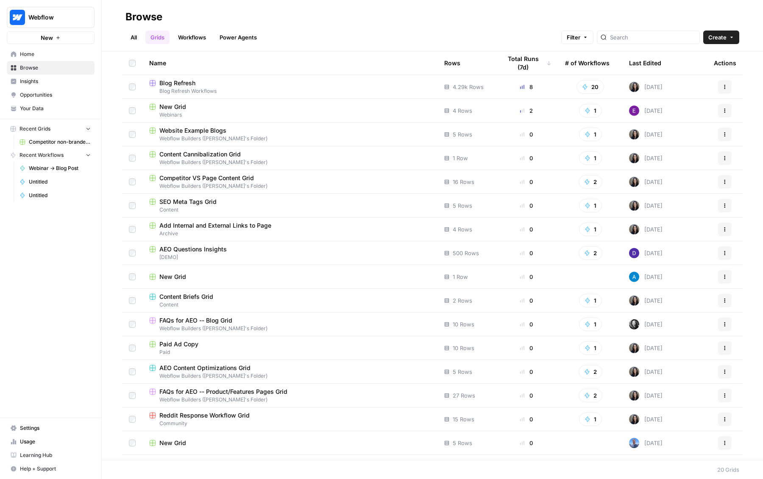 Image resolution: width=763 pixels, height=479 pixels. I want to click on span: Home, so click(55, 54).